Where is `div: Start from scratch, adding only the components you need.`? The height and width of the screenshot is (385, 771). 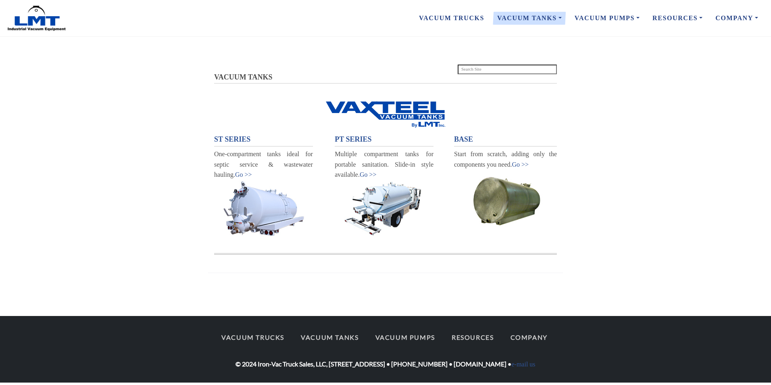
div: Start from scratch, adding only the components you need. is located at coordinates (505, 159).